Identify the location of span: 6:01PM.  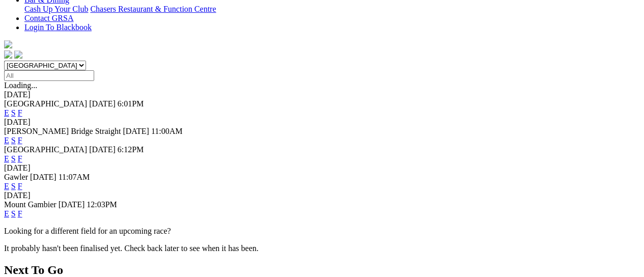
(130, 103).